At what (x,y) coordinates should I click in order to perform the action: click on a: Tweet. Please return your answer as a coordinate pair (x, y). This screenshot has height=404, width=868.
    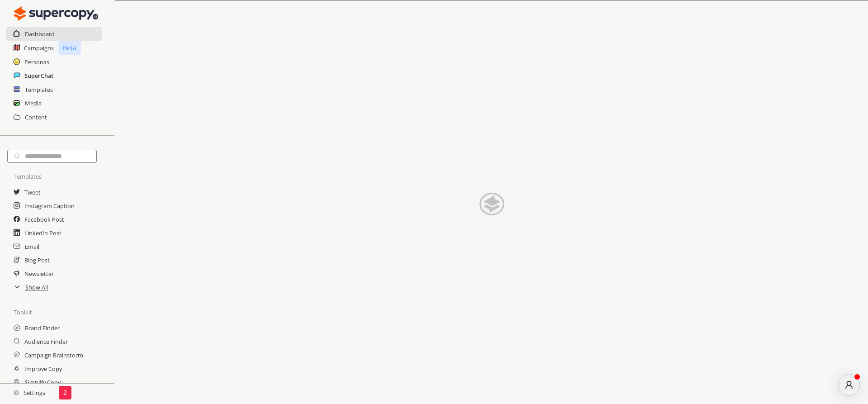
    Looking at the image, I should click on (32, 192).